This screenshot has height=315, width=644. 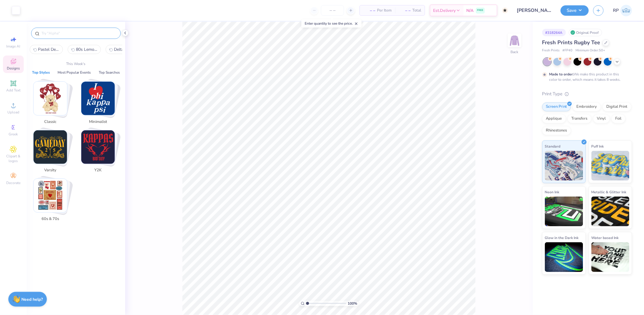 What do you see at coordinates (605, 237) in the screenshot?
I see `span: Water based Ink` at bounding box center [605, 237].